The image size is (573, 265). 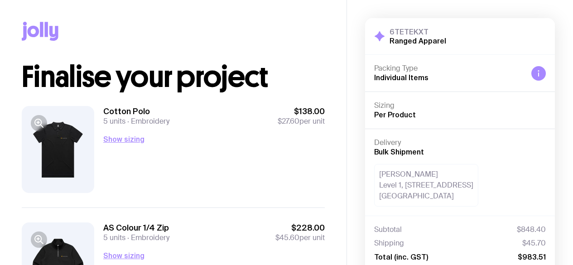 I want to click on h3: AS Colour 1/4 Zip, so click(x=136, y=228).